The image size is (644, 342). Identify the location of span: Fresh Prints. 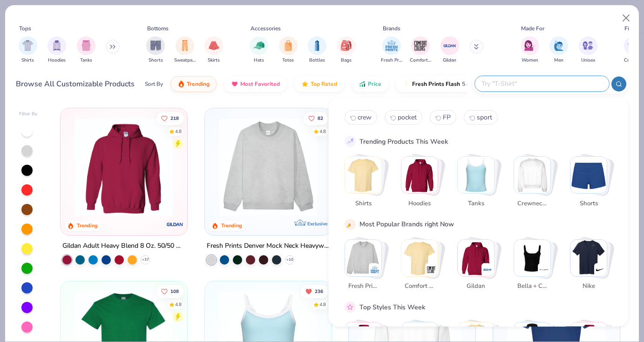
(363, 287).